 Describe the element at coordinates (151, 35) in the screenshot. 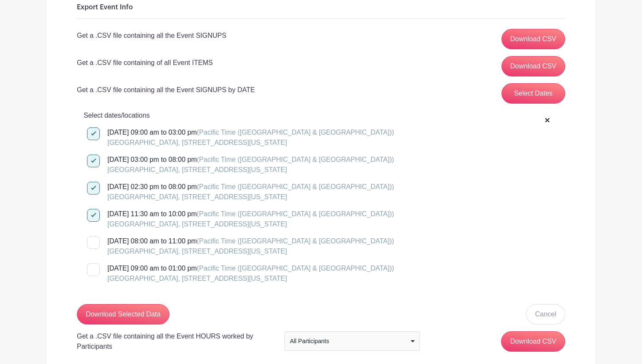

I see `p: Get a .CSV file containing all the Event SIGNUPS` at that location.